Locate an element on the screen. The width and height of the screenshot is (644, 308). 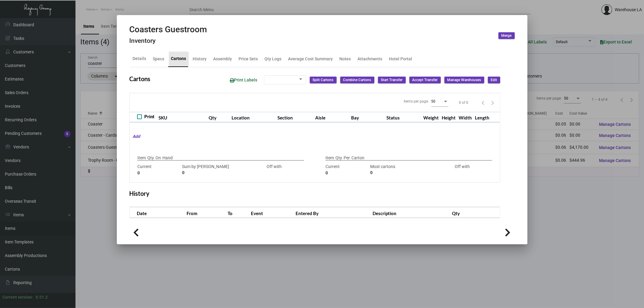
div: History is located at coordinates (200, 59).